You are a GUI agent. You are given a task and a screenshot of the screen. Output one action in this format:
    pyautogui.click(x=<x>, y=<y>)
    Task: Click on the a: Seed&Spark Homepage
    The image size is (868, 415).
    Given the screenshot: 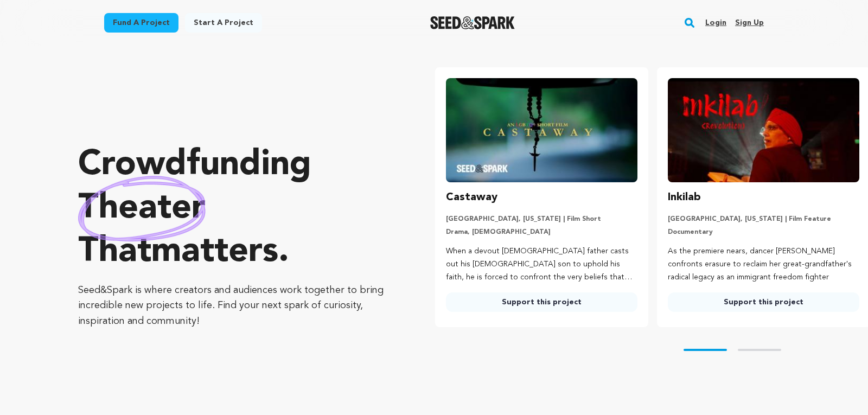 What is the action you would take?
    pyautogui.click(x=473, y=23)
    